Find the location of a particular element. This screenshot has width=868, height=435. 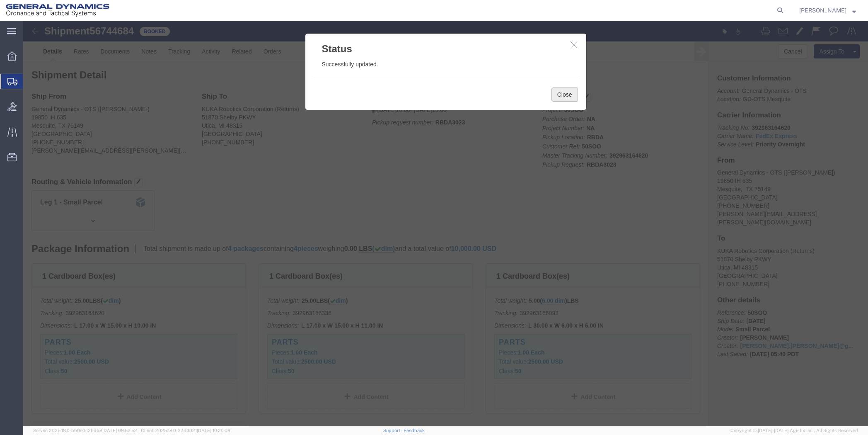

a: Feedback is located at coordinates (414, 430).